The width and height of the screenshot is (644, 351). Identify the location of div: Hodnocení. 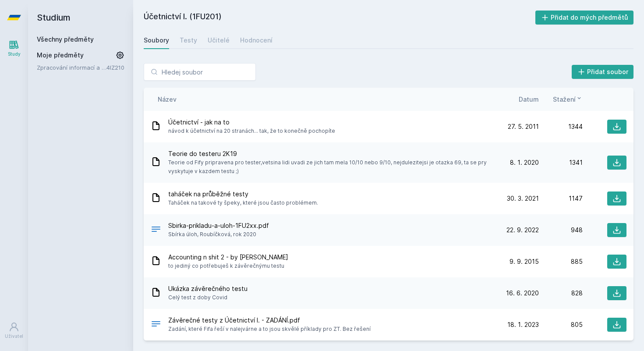
(256, 40).